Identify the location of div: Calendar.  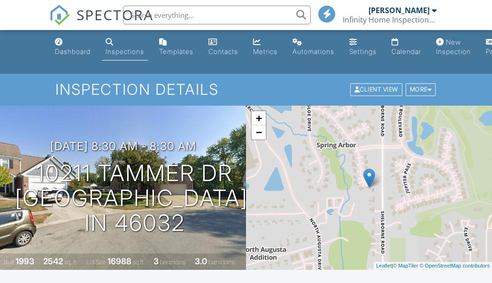
(406, 51).